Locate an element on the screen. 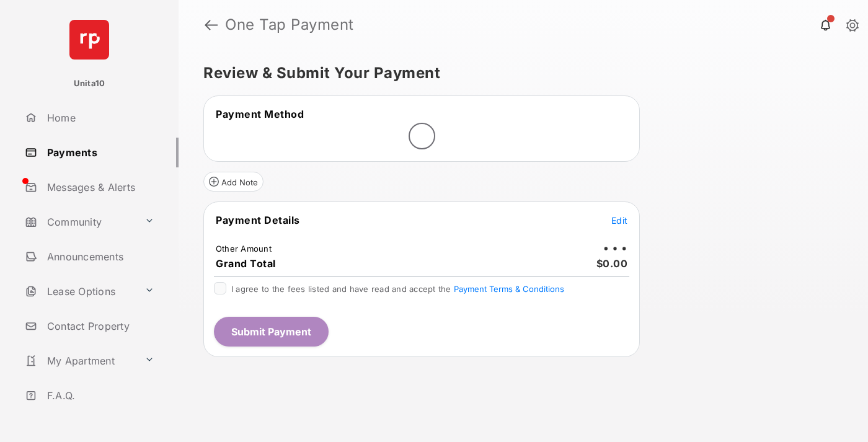  a: Lease Options is located at coordinates (79, 291).